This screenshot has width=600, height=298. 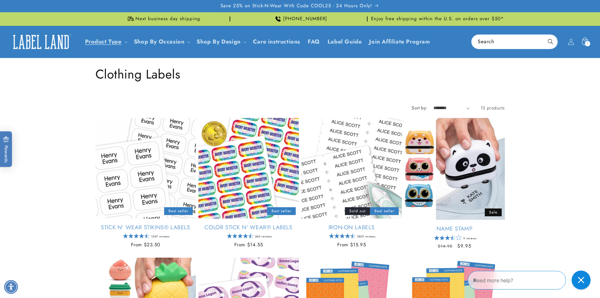 I want to click on span: Save 25% on Stick-N-Wear With Code COOL25 - 24 Hours Only!, so click(x=296, y=6).